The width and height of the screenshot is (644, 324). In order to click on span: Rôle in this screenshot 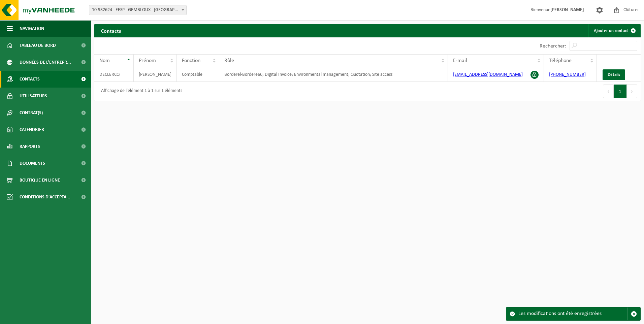, I will do `click(229, 60)`.